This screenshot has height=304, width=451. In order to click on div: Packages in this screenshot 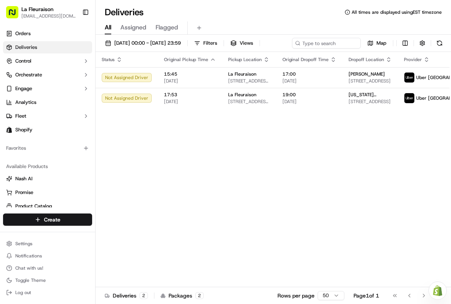, I will do `click(182, 296)`.